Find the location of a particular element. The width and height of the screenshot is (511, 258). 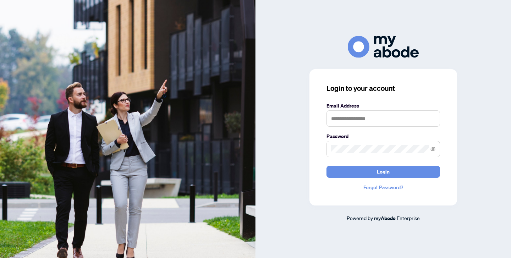

a: myAbode is located at coordinates (385, 218).